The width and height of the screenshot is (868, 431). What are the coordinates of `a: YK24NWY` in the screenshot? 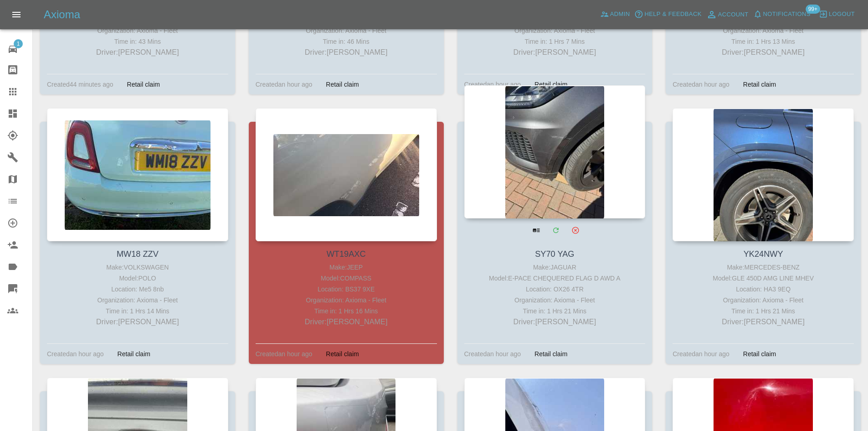 It's located at (763, 254).